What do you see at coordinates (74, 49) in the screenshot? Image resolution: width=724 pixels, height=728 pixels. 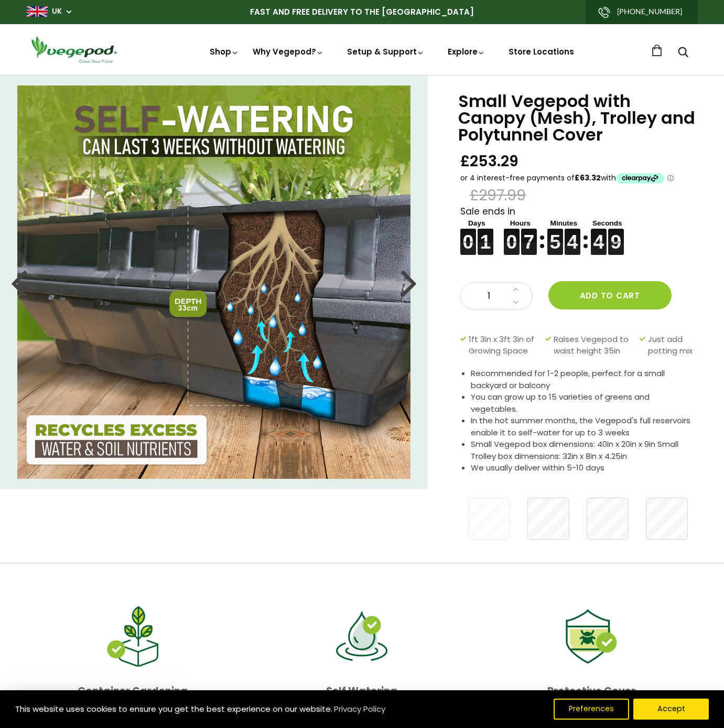 I see `img: Vegepod` at bounding box center [74, 49].